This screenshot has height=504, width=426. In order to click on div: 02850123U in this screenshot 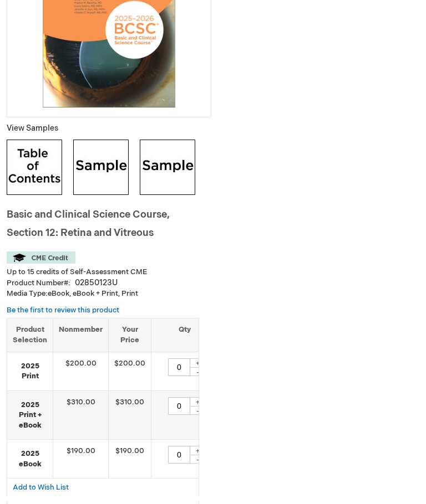, I will do `click(96, 283)`.